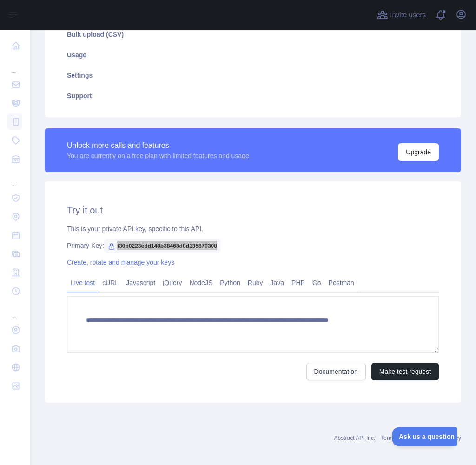 The width and height of the screenshot is (476, 465). What do you see at coordinates (253, 245) in the screenshot?
I see `div: Primary Key:` at bounding box center [253, 245].